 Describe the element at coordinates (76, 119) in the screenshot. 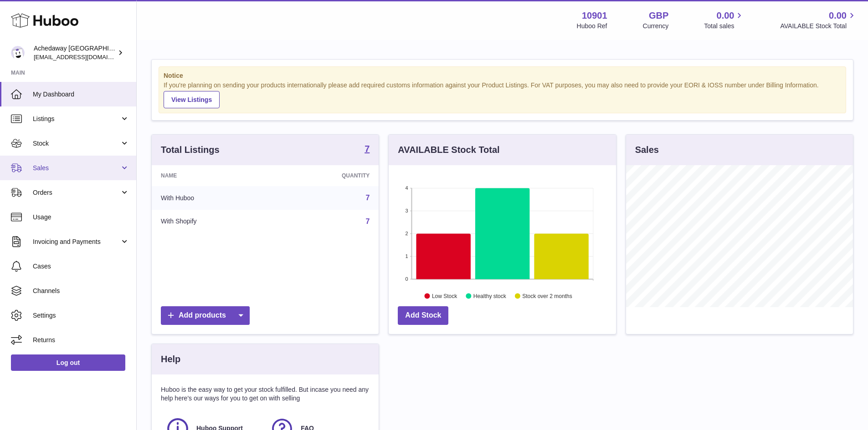

I see `span: Listings` at that location.